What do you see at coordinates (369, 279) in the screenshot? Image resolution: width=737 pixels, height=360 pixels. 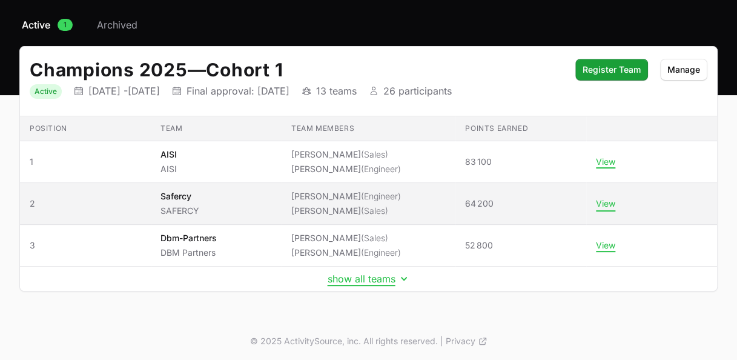 I see `button: show all teams` at bounding box center [369, 279].